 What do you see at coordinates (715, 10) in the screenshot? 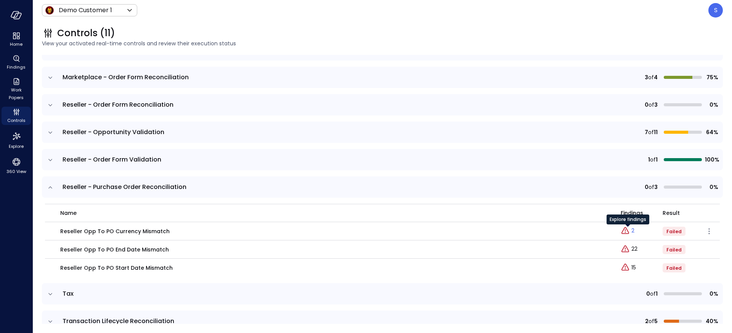
I see `div: Steve Sovik` at bounding box center [715, 10].